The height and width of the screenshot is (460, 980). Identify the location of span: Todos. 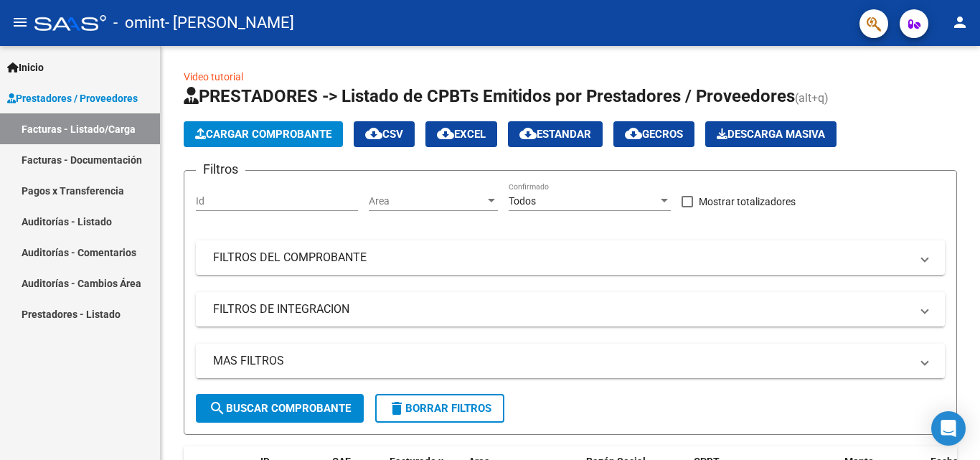
(522, 201).